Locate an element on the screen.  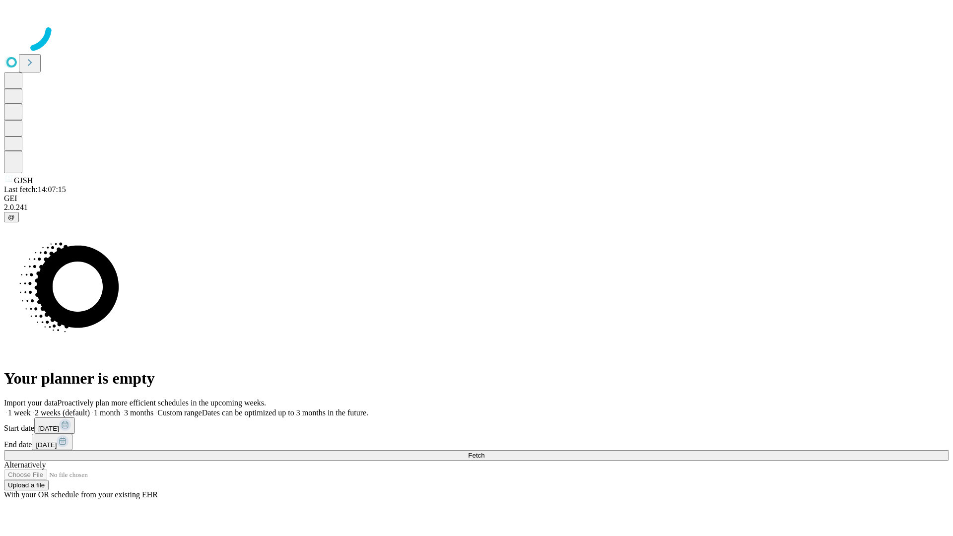
div: Start date is located at coordinates (477, 426).